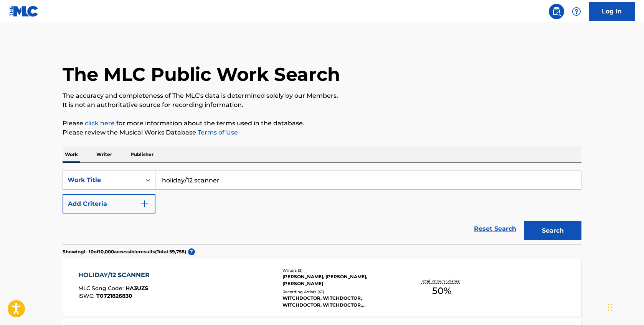 Image resolution: width=644 pixels, height=325 pixels. I want to click on button: Search, so click(552, 231).